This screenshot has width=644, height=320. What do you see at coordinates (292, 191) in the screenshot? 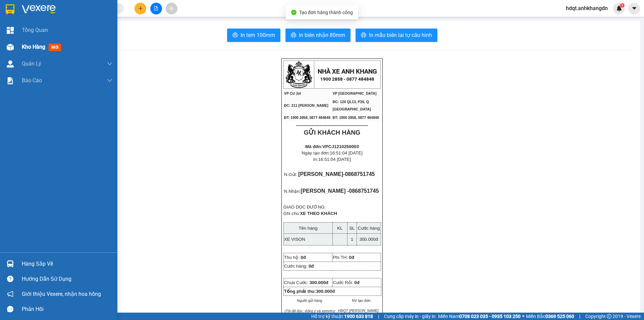
I see `span: N.Nhận:` at bounding box center [292, 191].